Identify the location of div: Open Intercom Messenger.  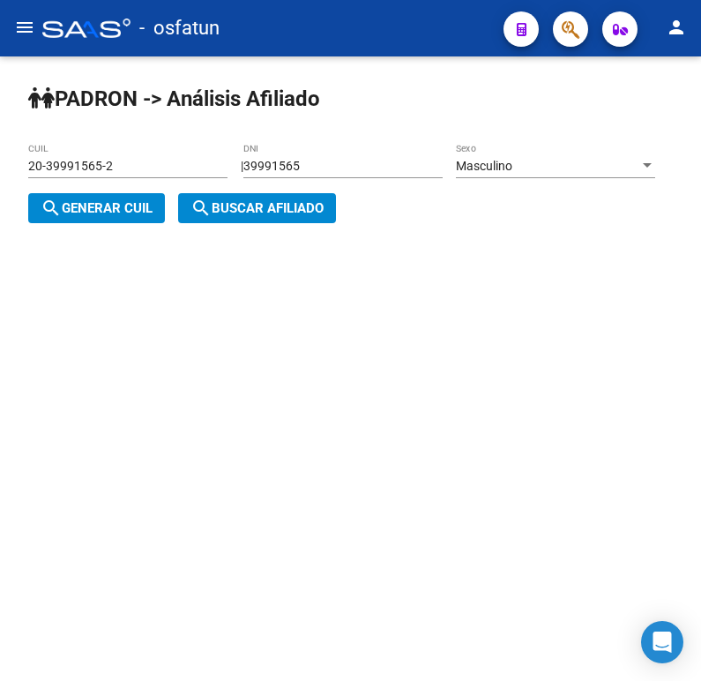
(663, 642).